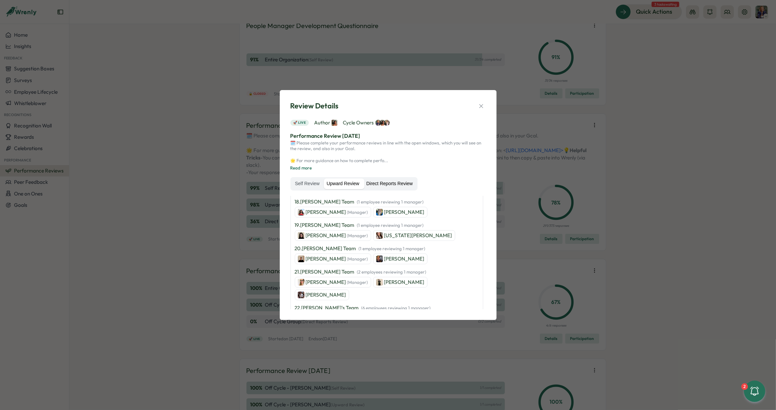 The image size is (776, 410). What do you see at coordinates (396, 308) in the screenshot?
I see `span: ( 6 employees reviewing 1 manager )` at bounding box center [396, 308].